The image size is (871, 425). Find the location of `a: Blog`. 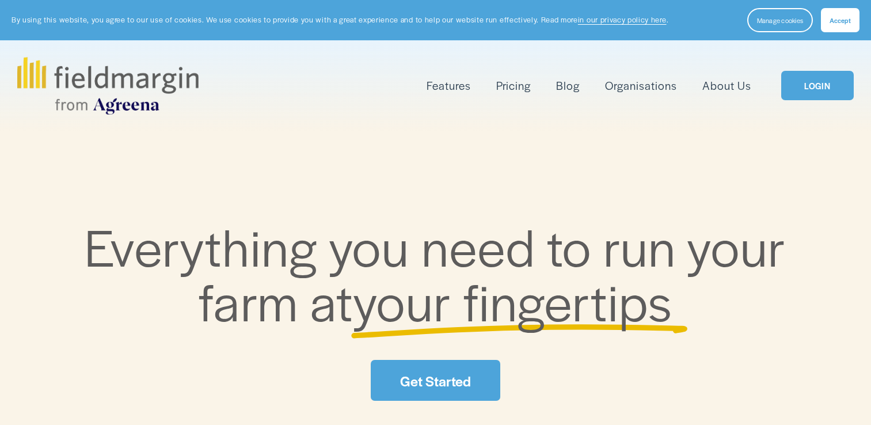

a: Blog is located at coordinates (568, 85).